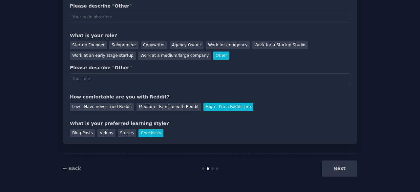 The image size is (420, 192). What do you see at coordinates (124, 45) in the screenshot?
I see `div: Solopreneur` at bounding box center [124, 45].